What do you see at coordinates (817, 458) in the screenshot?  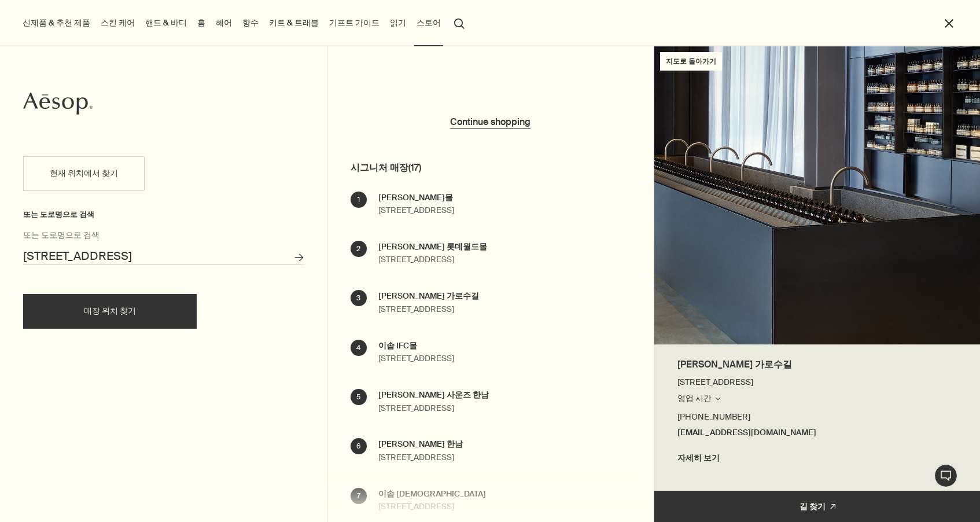 I see `a: 자세히 보기` at bounding box center [817, 458].